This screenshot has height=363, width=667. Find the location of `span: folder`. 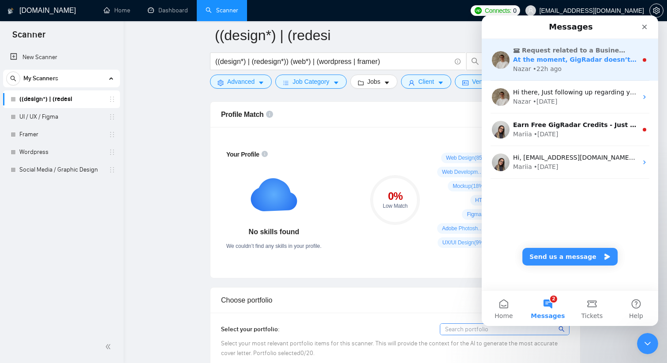

span: folder is located at coordinates (361, 83).